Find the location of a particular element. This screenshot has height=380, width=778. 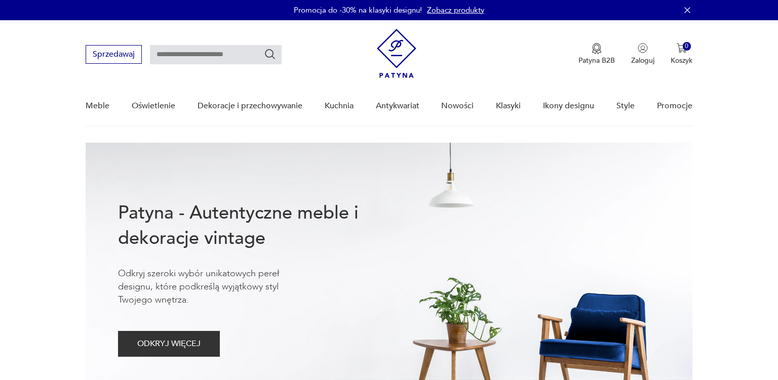

button: Szukaj is located at coordinates (270, 54).